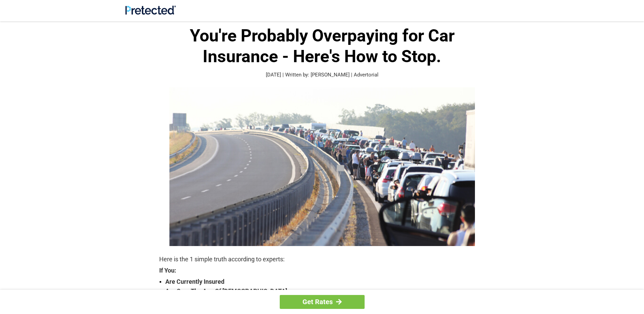 The height and width of the screenshot is (314, 644). Describe the element at coordinates (322, 302) in the screenshot. I see `a: Get Rates` at that location.